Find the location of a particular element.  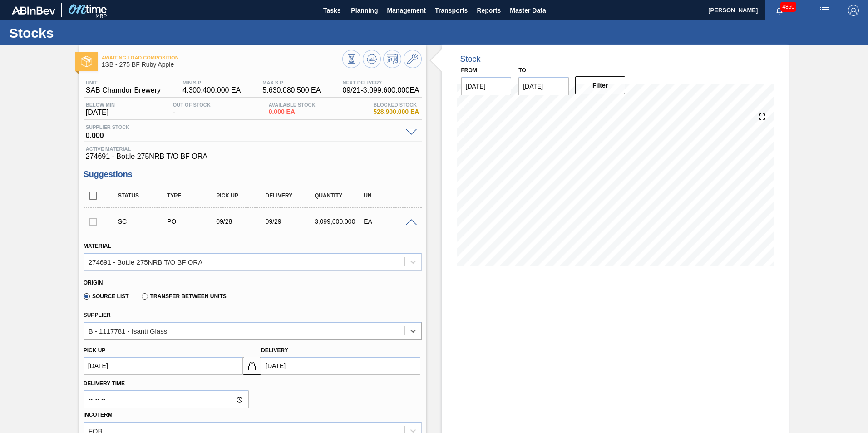

button: Update Chart is located at coordinates (372, 59).